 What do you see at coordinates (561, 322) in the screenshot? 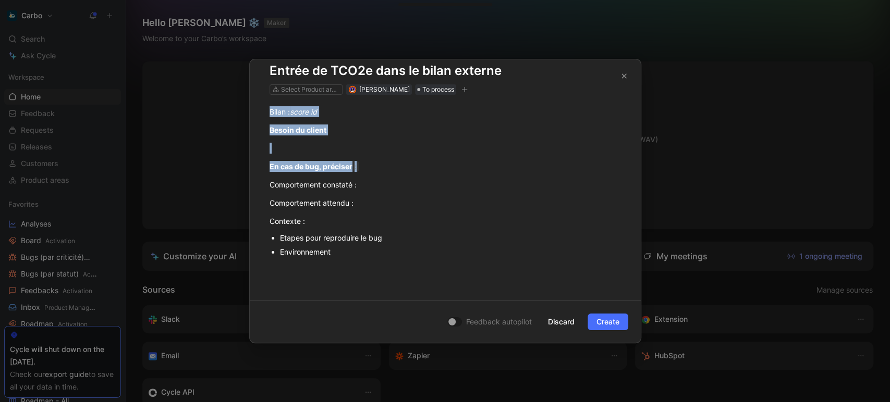
I see `button: Discard` at bounding box center [561, 322].